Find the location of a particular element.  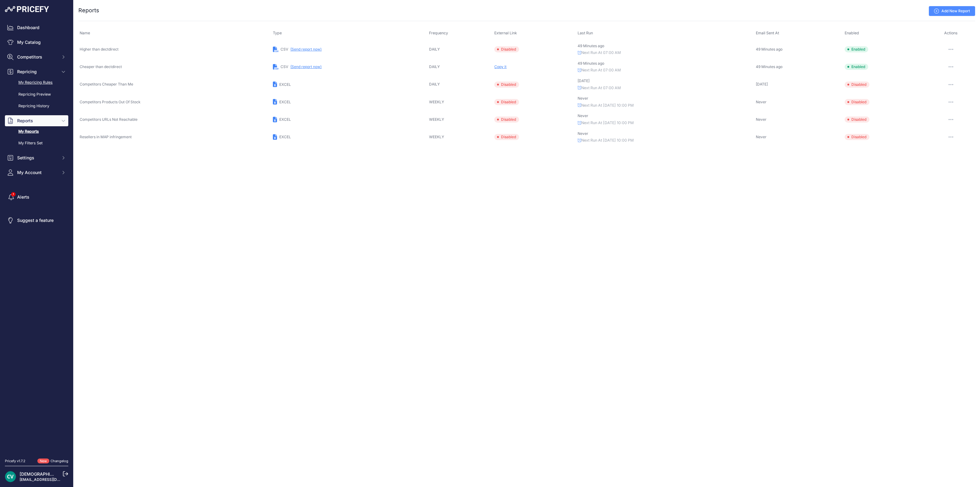

span: Resellers in MAP infringement is located at coordinates (106, 137).